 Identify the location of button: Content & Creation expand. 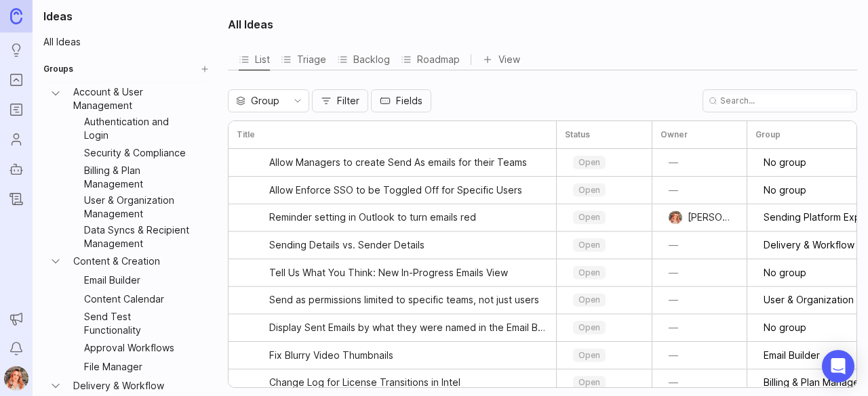
(56, 262).